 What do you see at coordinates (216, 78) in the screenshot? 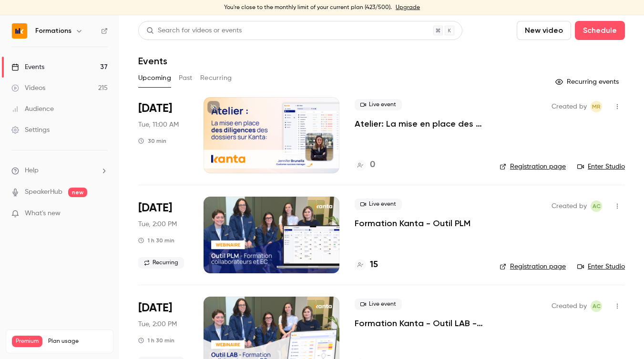
I see `button: Recurring` at bounding box center [216, 78].